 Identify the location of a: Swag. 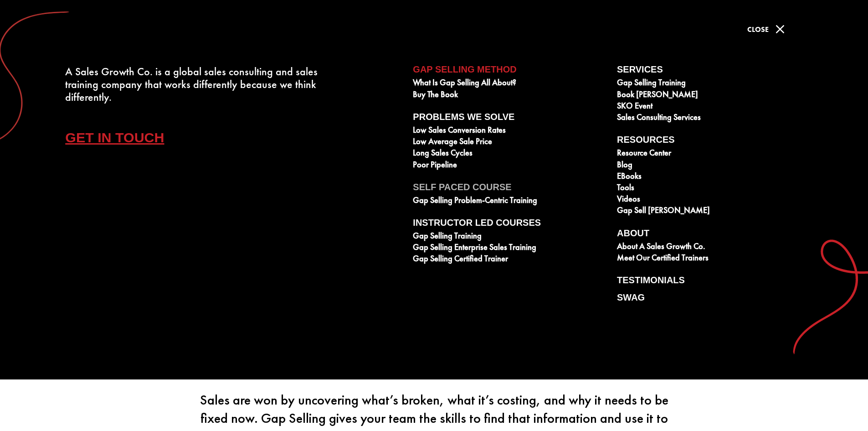
(714, 300).